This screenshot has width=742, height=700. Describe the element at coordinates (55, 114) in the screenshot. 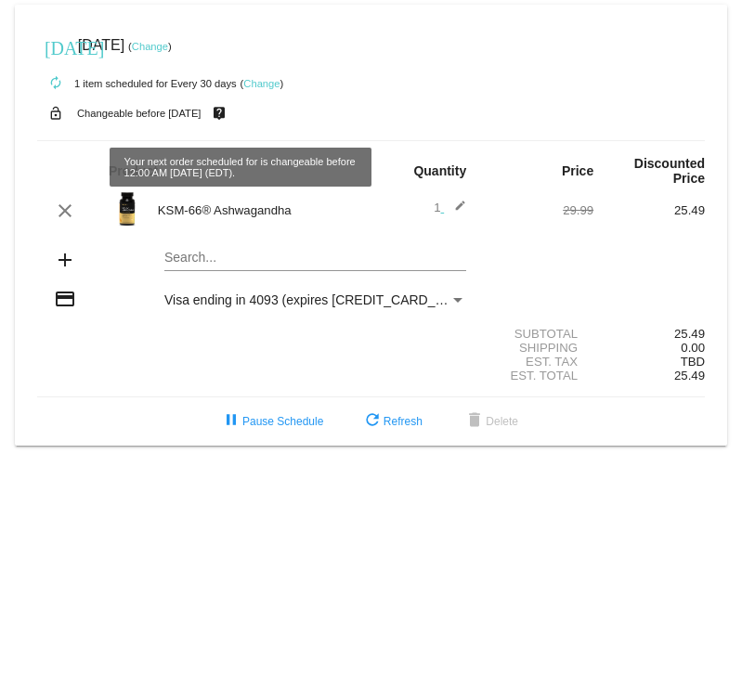

I see `mat-icon: lock_open` at that location.